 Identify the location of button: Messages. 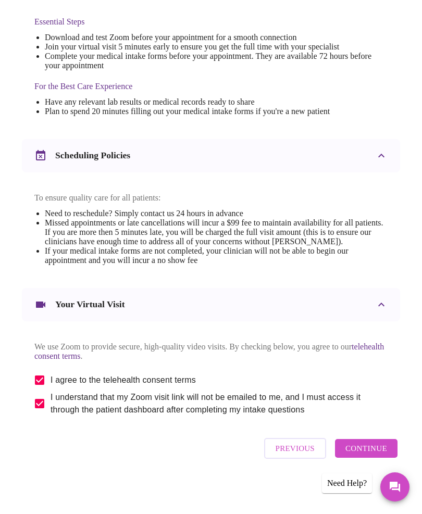
(395, 487).